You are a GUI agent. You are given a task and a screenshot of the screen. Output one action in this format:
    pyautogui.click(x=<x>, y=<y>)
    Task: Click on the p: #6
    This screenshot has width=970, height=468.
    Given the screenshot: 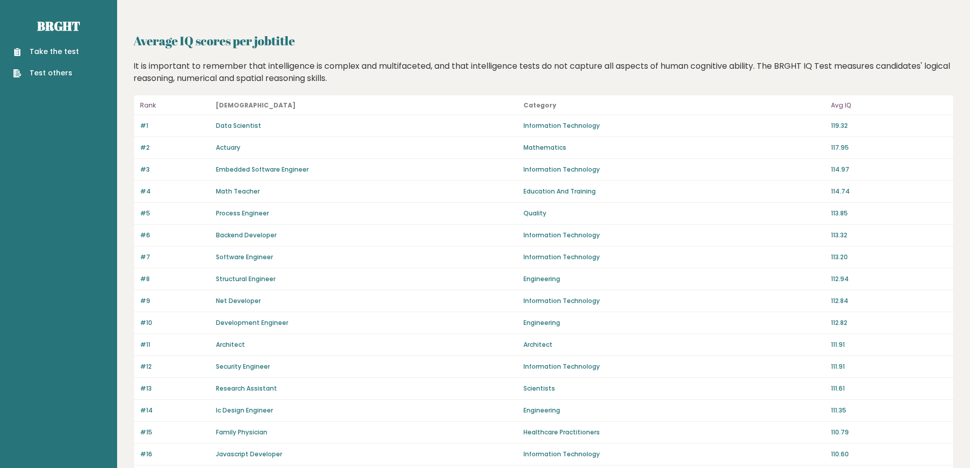 What is the action you would take?
    pyautogui.click(x=175, y=235)
    